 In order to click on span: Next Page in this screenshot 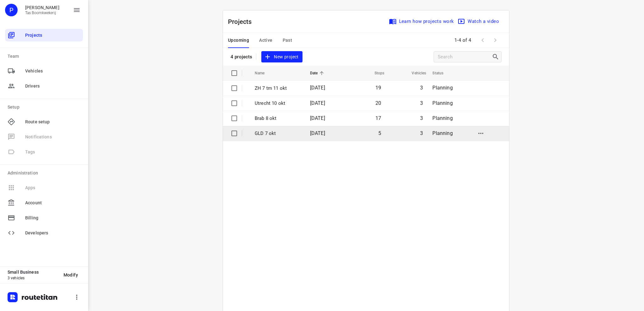, I will do `click(495, 40)`.